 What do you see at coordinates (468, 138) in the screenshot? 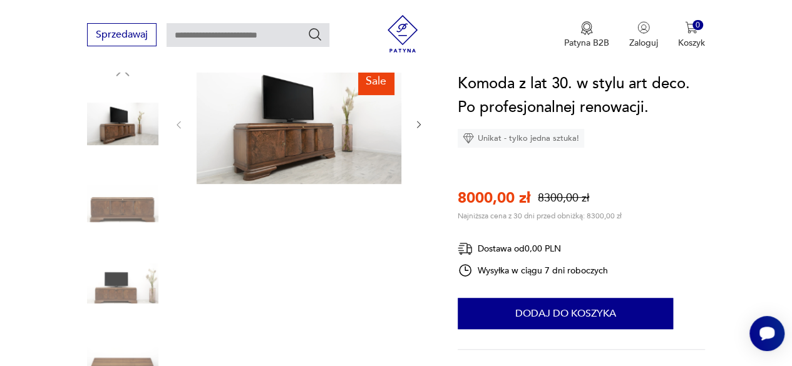
I see `img: Ikona diamentu` at bounding box center [468, 138].